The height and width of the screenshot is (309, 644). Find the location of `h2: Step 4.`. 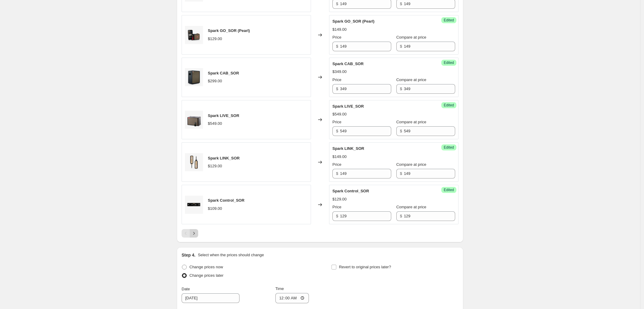

h2: Step 4. is located at coordinates (189, 255).